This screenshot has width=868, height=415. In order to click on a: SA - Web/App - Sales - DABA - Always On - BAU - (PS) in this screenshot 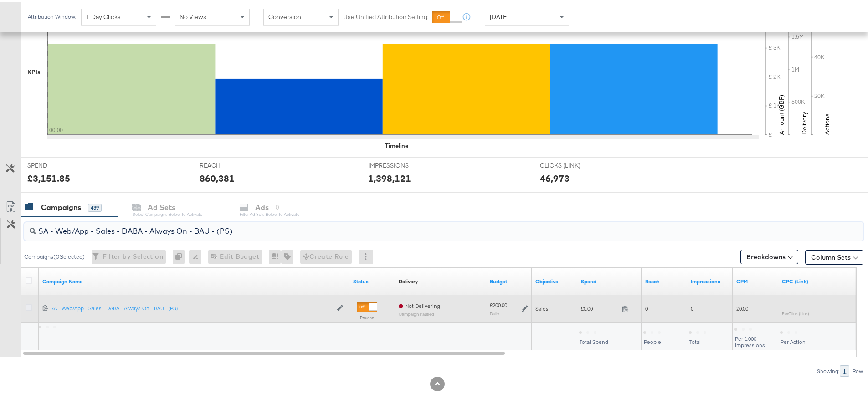, I will do `click(191, 306)`.